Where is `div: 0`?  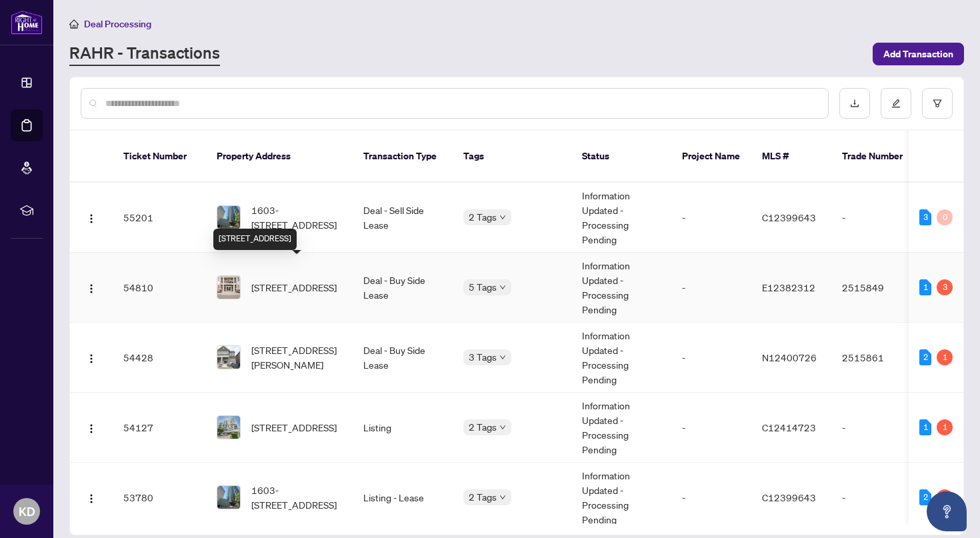 div: 0 is located at coordinates (945, 217).